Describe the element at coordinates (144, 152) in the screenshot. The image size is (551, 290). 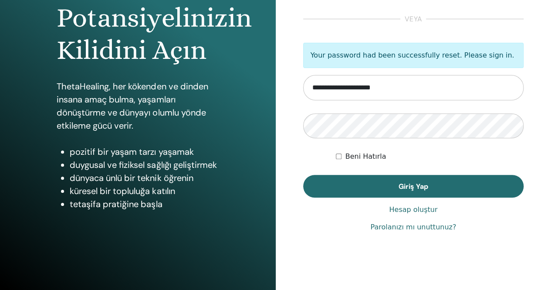
I see `li: pozitif bir yaşam tarzı yaşamak` at that location.